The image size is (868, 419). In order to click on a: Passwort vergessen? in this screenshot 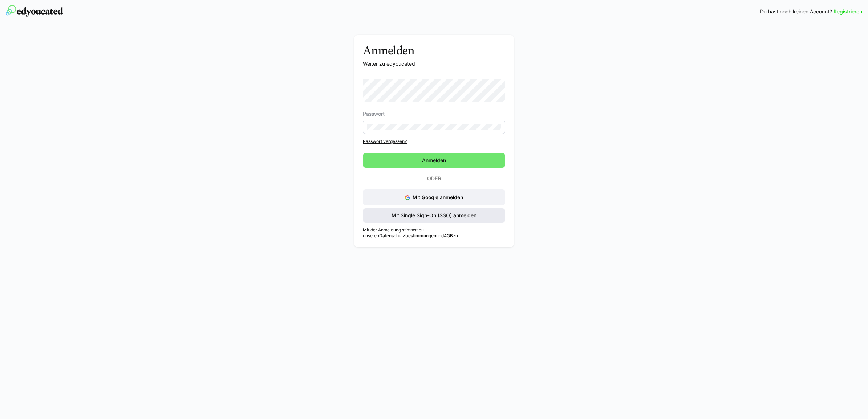, I will do `click(434, 142)`.